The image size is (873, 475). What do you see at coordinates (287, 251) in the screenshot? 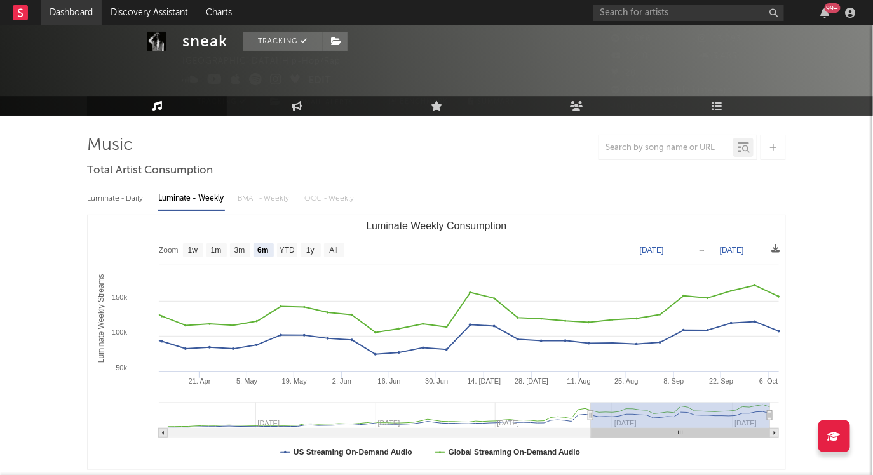
I see `text: YTD` at bounding box center [287, 251].